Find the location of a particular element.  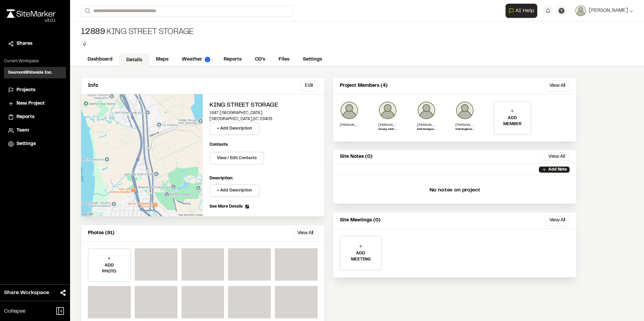

p: Survey CAD Technician I is located at coordinates (387, 129).